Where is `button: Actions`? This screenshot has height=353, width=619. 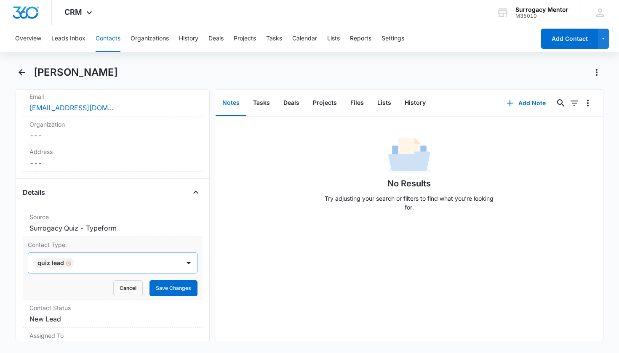 button: Actions is located at coordinates (596, 72).